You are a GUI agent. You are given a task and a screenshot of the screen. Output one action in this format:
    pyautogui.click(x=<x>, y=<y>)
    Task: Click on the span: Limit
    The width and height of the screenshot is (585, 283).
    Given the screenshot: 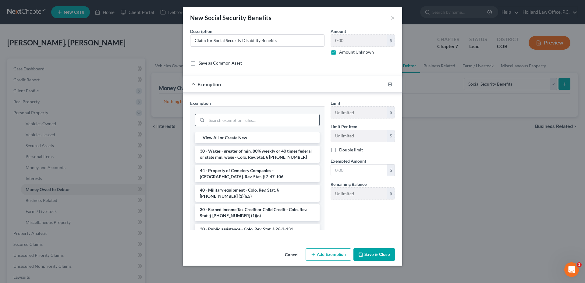 What is the action you would take?
    pyautogui.click(x=336, y=103)
    